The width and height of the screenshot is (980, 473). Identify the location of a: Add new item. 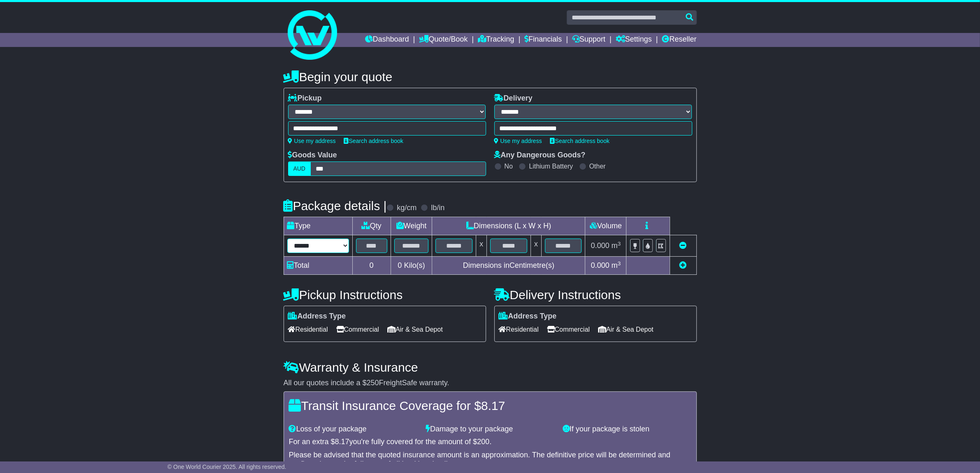
(683, 266).